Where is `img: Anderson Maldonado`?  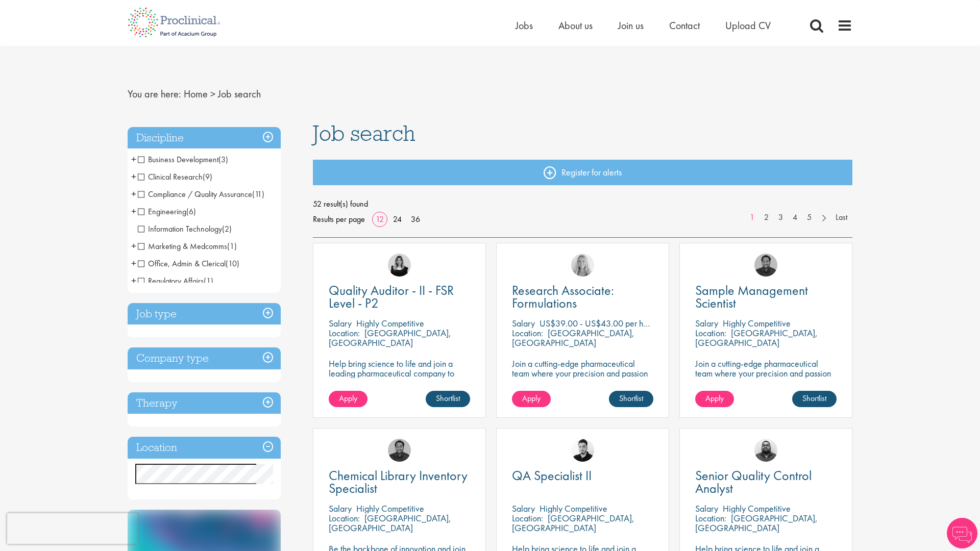 img: Anderson Maldonado is located at coordinates (583, 450).